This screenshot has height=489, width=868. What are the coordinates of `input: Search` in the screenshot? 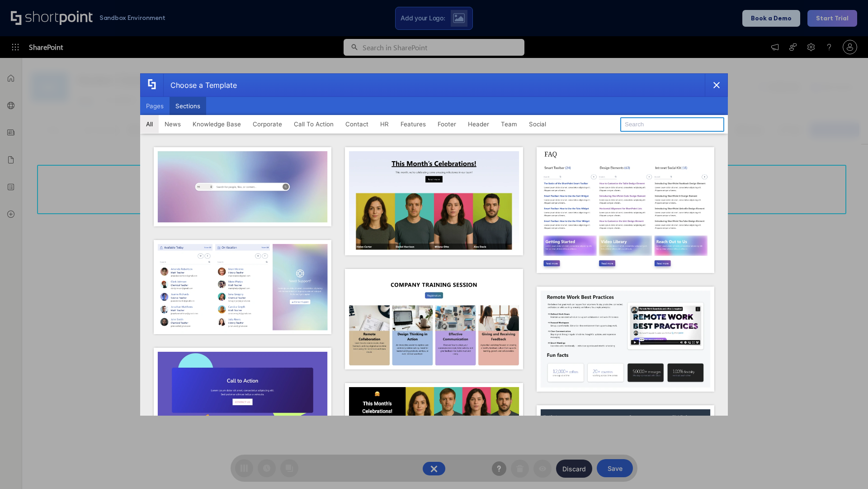 It's located at (673, 124).